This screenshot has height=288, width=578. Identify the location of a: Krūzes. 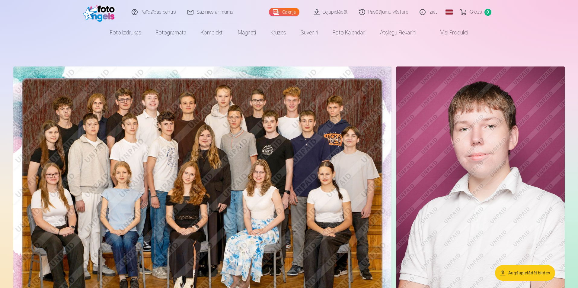
(278, 33).